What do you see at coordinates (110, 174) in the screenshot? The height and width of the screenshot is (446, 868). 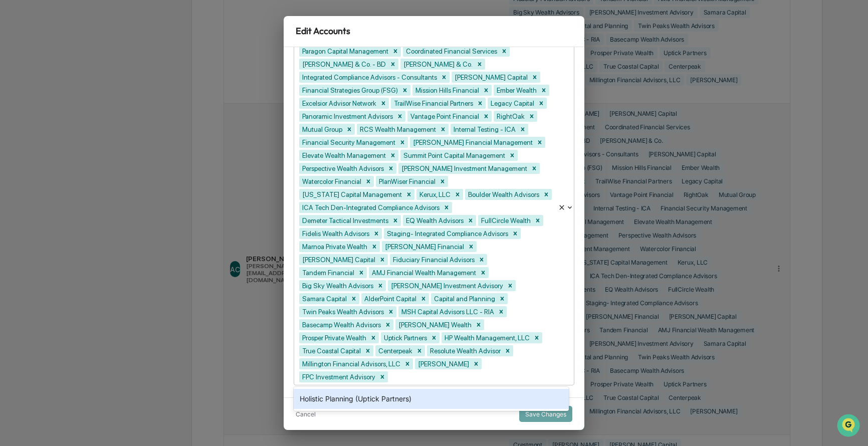 I see `span: Pylon` at bounding box center [110, 174].